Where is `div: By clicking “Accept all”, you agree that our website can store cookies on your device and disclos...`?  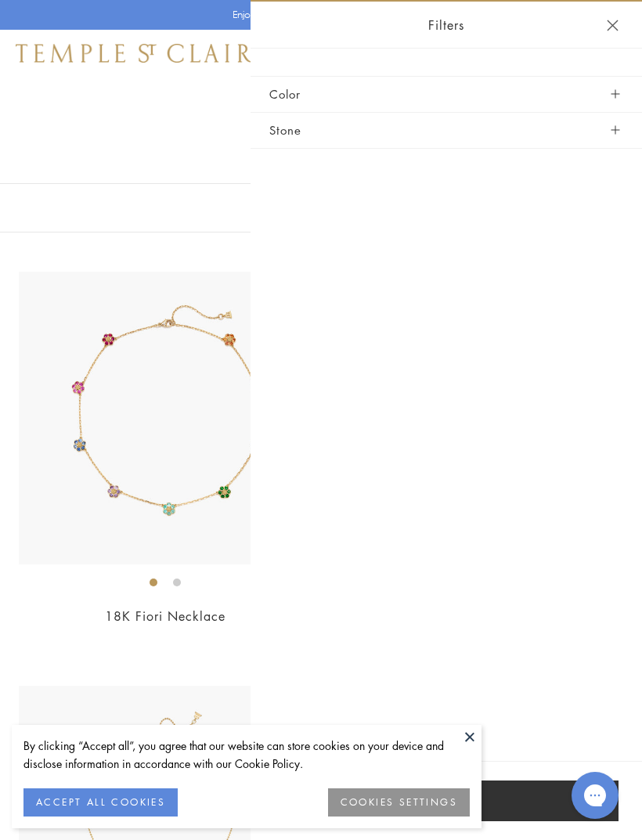 div: By clicking “Accept all”, you agree that our website can store cookies on your device and disclos... is located at coordinates (246, 754).